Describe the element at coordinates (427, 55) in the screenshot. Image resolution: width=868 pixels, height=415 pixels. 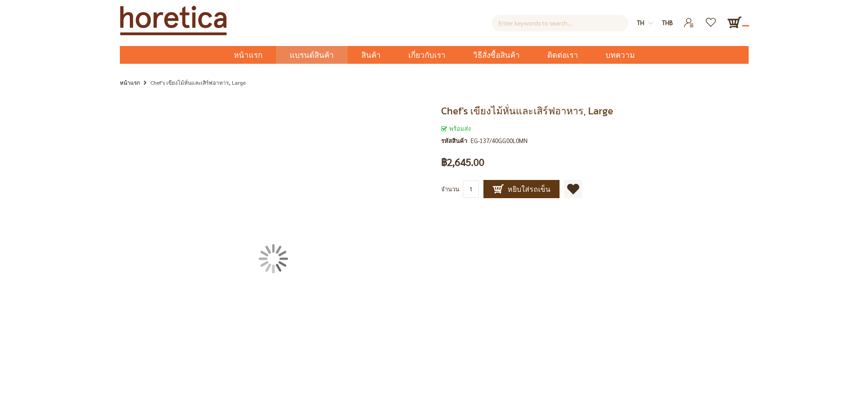
I see `span: เกี่ยวกับเรา` at that location.